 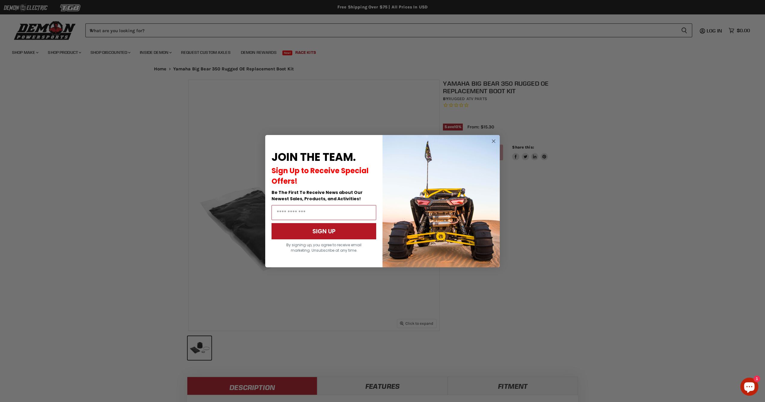 I want to click on button: Close dialog, so click(x=493, y=141).